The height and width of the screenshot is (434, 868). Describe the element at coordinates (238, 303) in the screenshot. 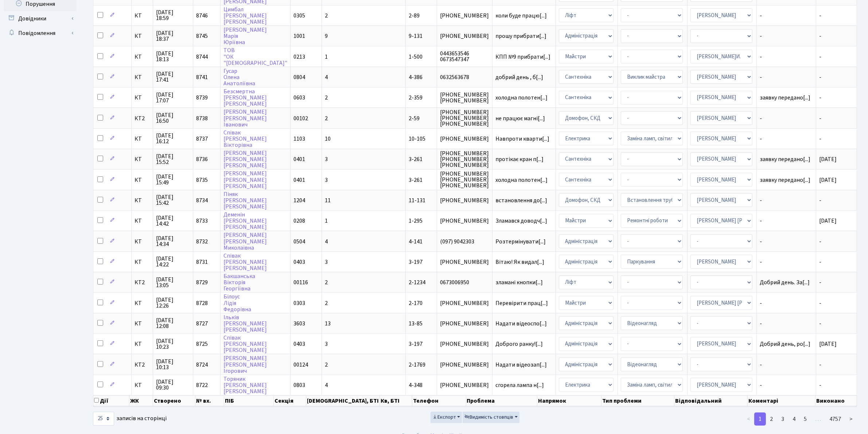

I see `a: БілоусЛідіяФедорівна` at that location.